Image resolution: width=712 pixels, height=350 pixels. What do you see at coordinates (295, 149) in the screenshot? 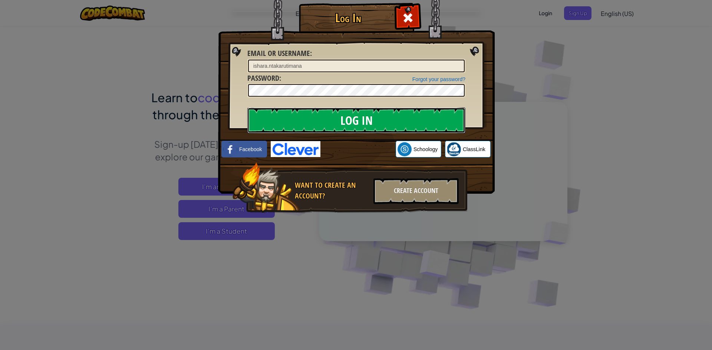
I see `img: clever-logo-blue.png` at bounding box center [295, 149].